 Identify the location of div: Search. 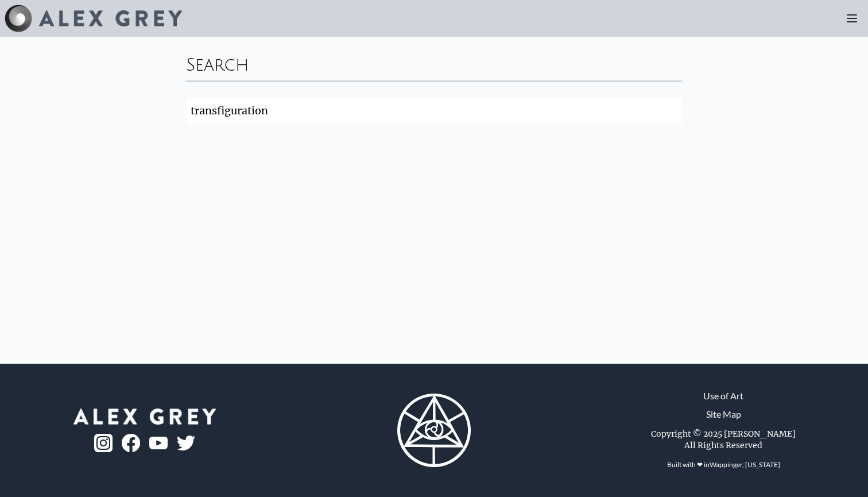
(434, 63).